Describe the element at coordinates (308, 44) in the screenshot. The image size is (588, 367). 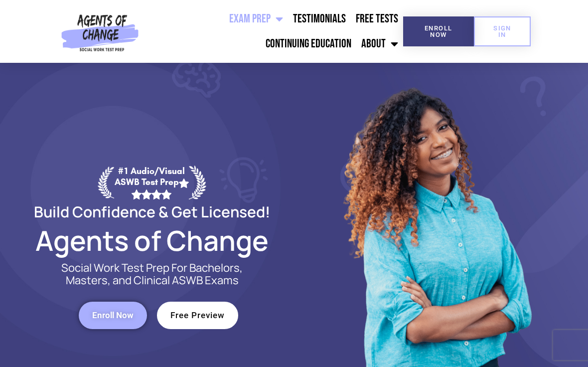
I see `a: Continuing Education` at that location.